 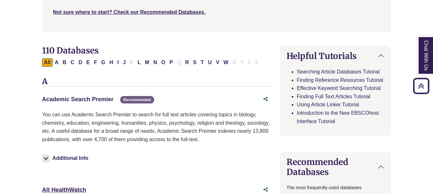 What do you see at coordinates (336, 56) in the screenshot?
I see `button: Helpful Tutorials` at bounding box center [336, 56].